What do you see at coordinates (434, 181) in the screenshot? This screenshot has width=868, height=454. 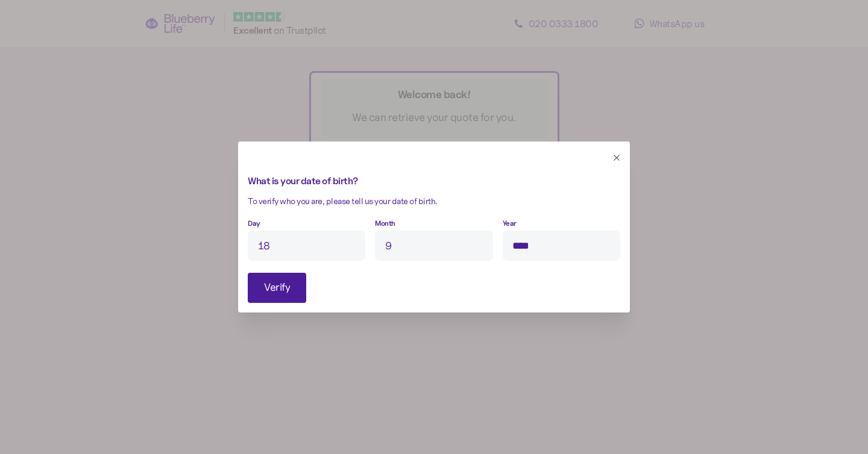 I see `div: What is your date of birth?` at bounding box center [434, 181].